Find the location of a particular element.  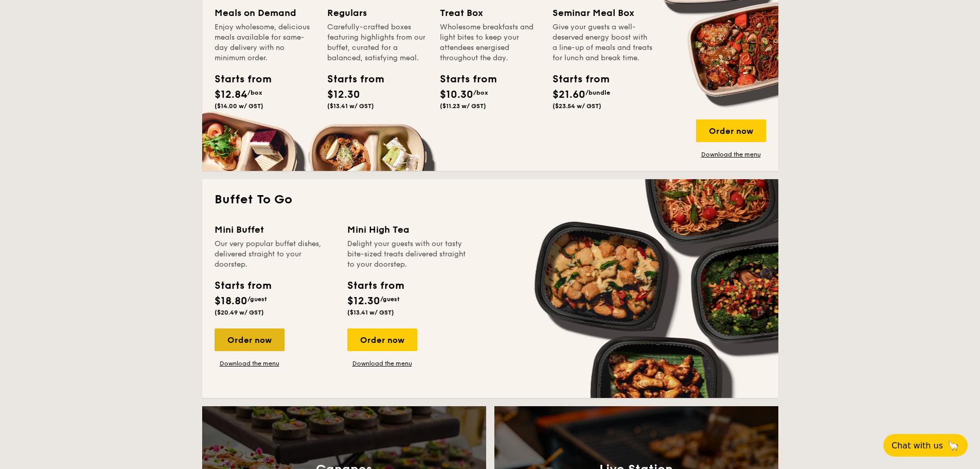

div: Mini Buffet is located at coordinates (275, 230).